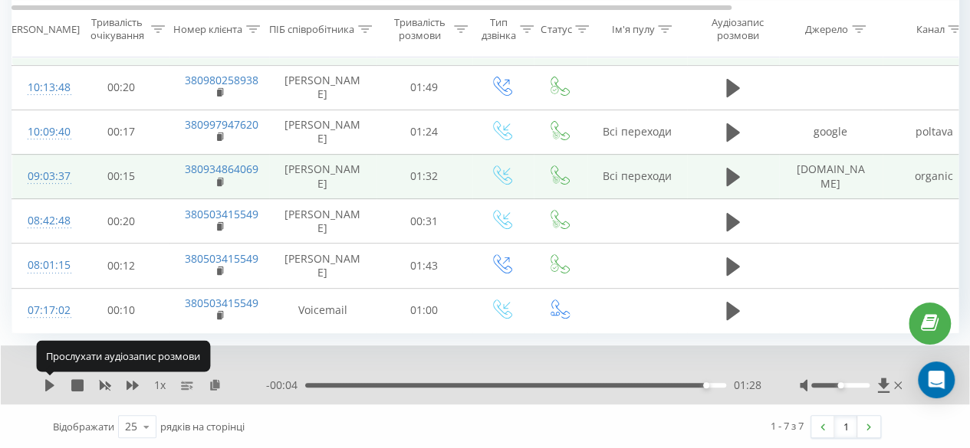 The height and width of the screenshot is (448, 970). What do you see at coordinates (556, 28) in the screenshot?
I see `div: Статус` at bounding box center [556, 28].